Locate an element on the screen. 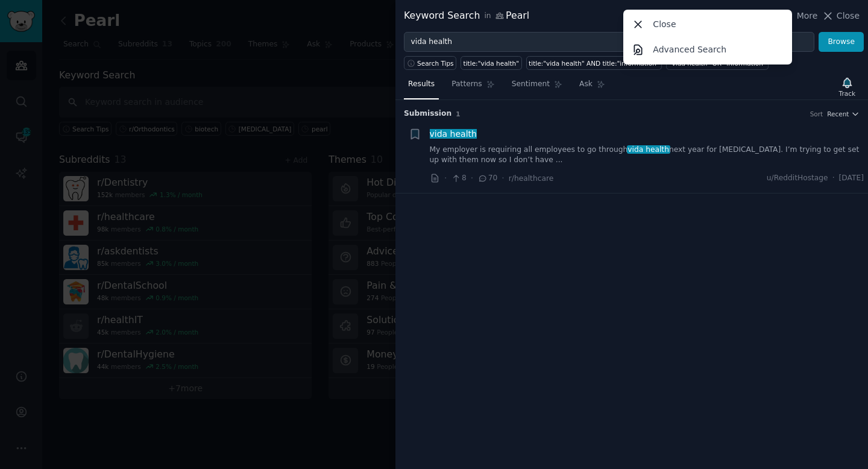 The height and width of the screenshot is (469, 868). button: Track is located at coordinates (846, 87).